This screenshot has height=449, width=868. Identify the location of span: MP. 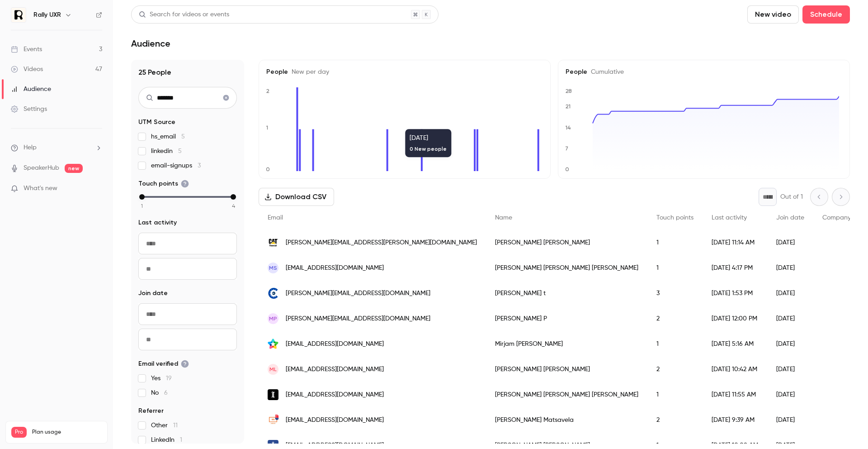
(273, 318).